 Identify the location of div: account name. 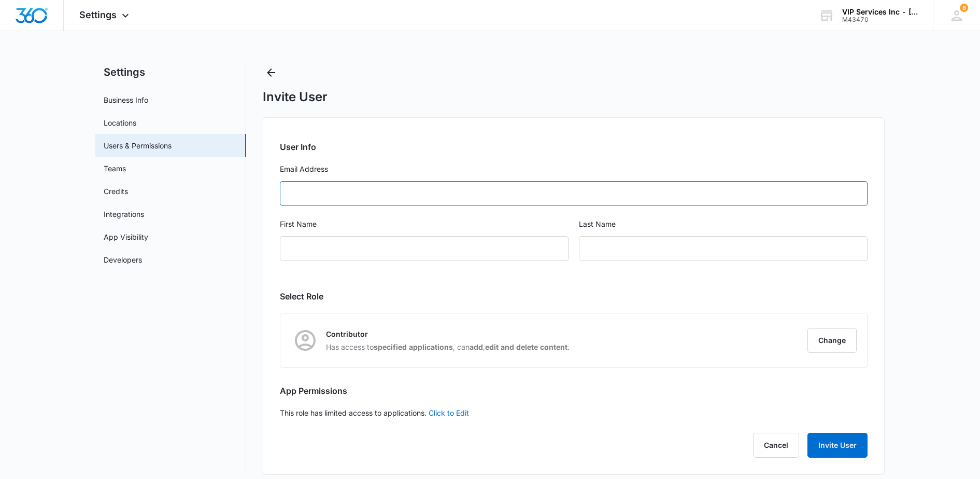
(880, 12).